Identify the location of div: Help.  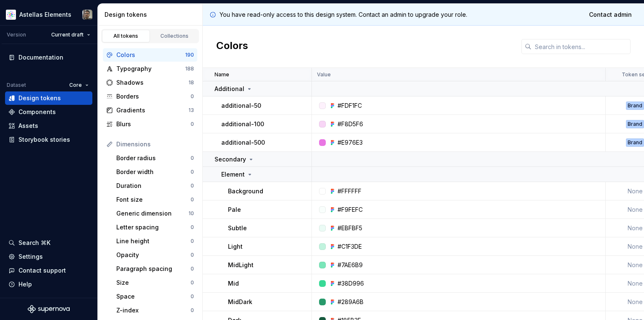
(25, 284).